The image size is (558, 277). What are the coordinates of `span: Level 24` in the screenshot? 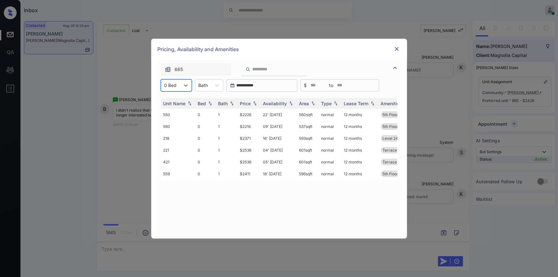 It's located at (390, 138).